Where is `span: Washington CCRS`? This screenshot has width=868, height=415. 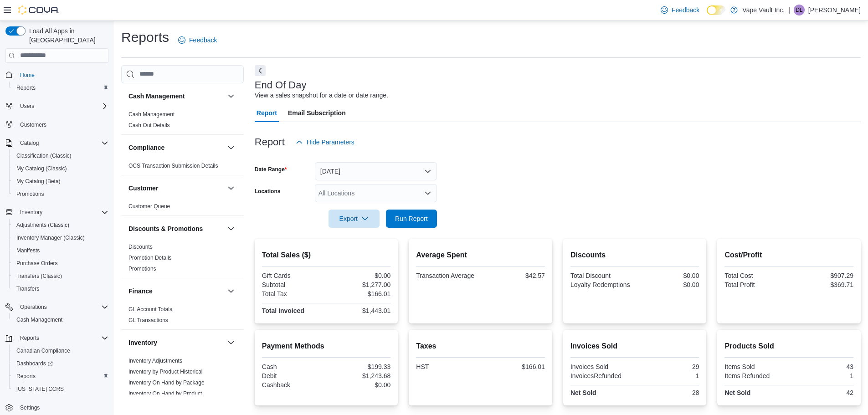
span: Washington CCRS is located at coordinates (61, 389).